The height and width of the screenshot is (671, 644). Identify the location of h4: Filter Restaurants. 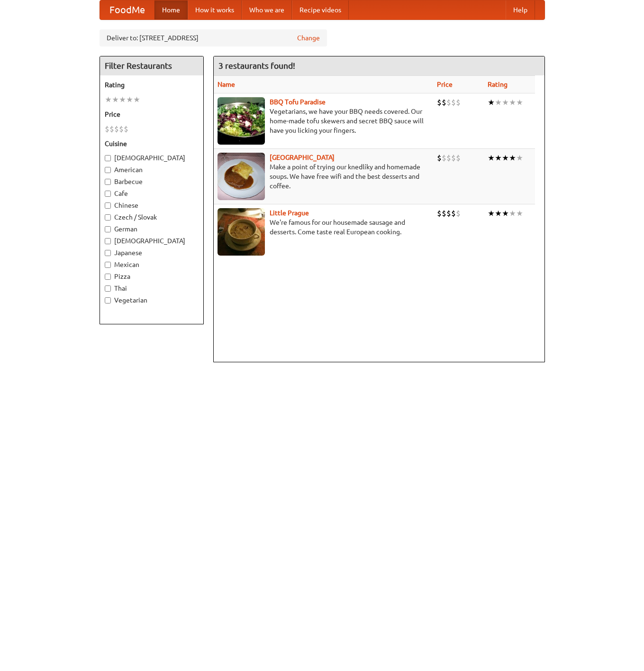
(151, 66).